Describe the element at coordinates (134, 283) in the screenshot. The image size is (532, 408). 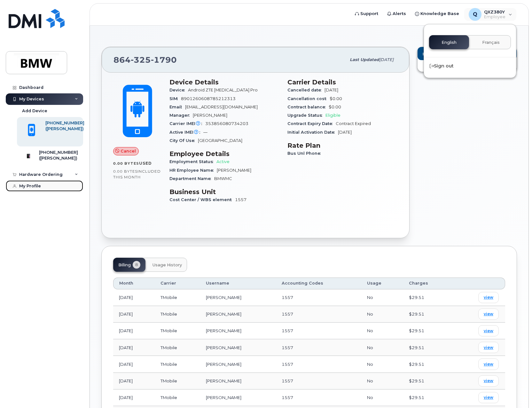
I see `th: Month` at that location.